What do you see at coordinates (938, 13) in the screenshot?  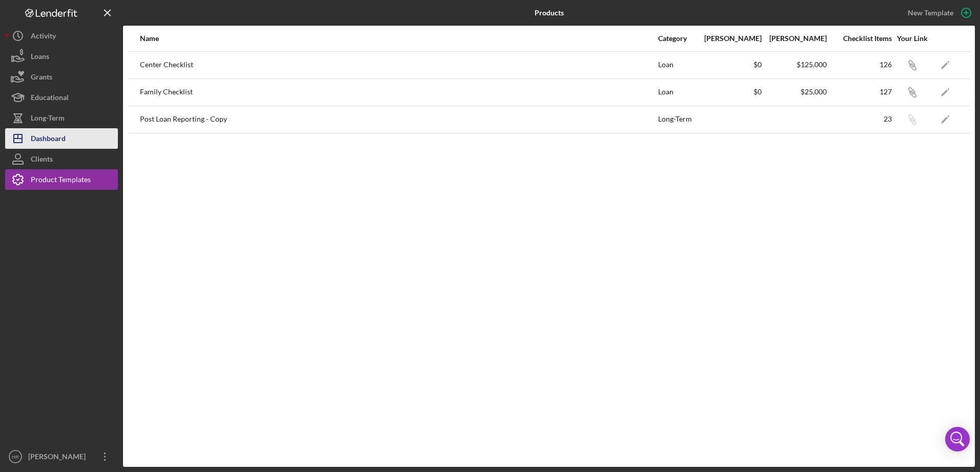 I see `button: New Template` at bounding box center [938, 13].